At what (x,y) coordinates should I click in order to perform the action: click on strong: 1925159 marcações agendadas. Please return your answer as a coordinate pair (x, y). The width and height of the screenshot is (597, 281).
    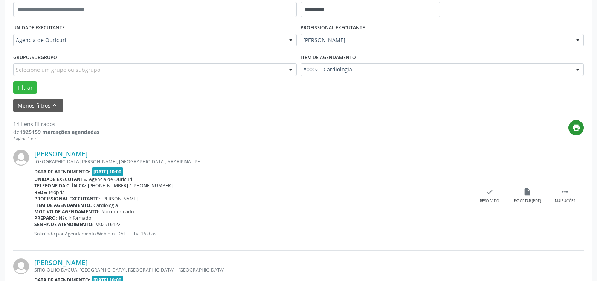
    Looking at the image, I should click on (59, 132).